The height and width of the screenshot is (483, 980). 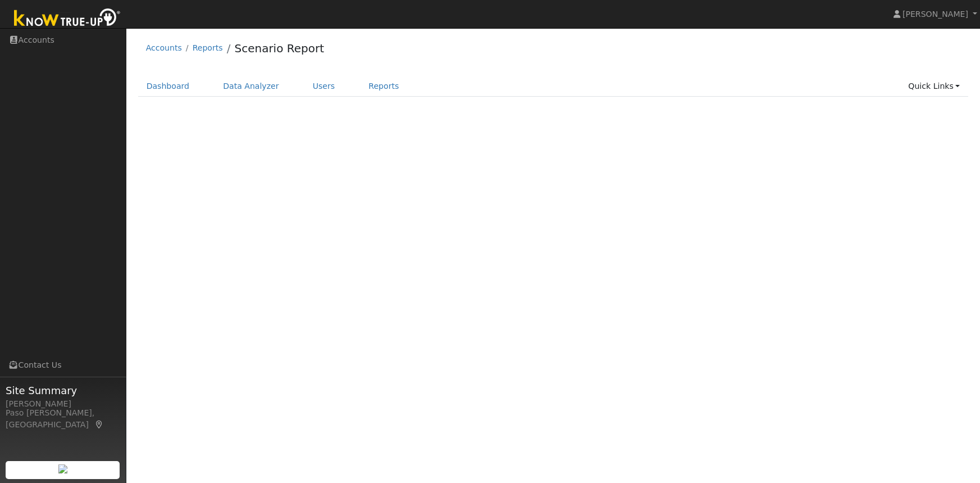 I want to click on a: Quick Links, so click(x=934, y=86).